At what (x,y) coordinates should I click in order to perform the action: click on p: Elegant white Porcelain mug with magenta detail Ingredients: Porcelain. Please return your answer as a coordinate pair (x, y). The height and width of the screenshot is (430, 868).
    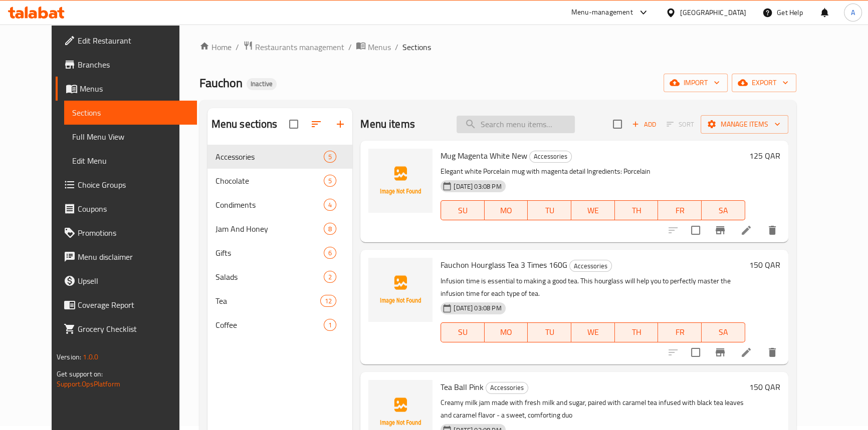
    Looking at the image, I should click on (592, 171).